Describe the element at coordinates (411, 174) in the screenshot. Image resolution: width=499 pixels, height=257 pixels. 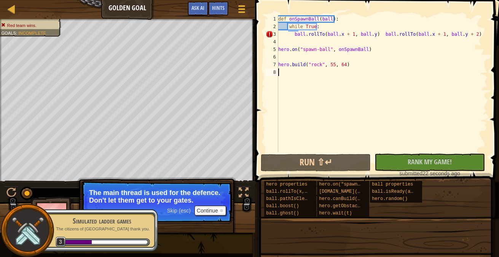
I see `span: submitted` at that location.